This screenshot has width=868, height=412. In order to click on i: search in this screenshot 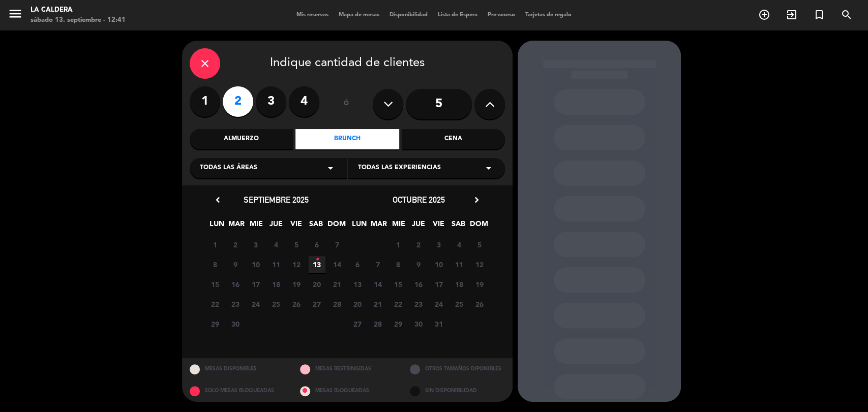, I will do `click(846, 15)`.